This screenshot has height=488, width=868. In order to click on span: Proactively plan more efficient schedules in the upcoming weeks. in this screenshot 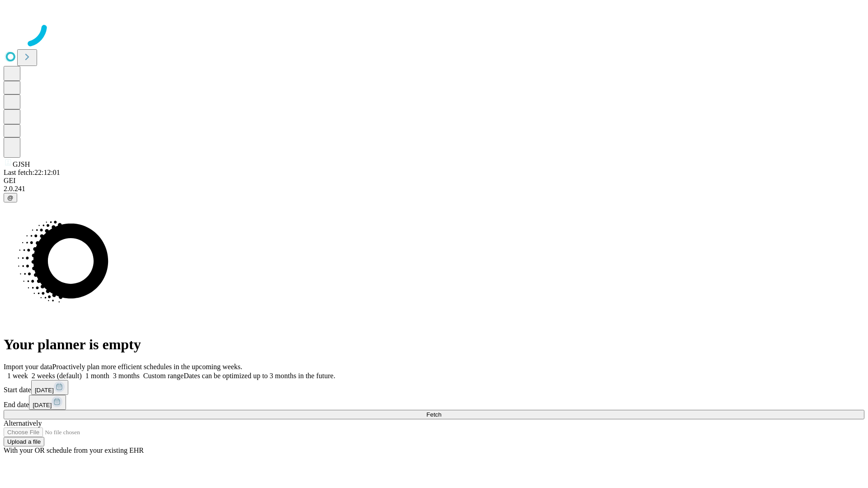, I will do `click(147, 366)`.